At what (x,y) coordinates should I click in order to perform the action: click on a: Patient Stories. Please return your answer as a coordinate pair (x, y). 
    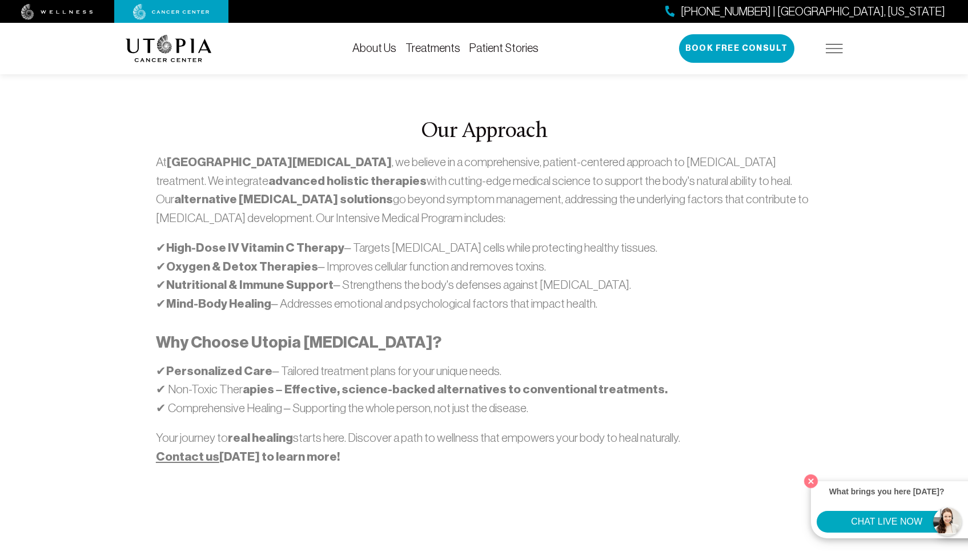
    Looking at the image, I should click on (503, 48).